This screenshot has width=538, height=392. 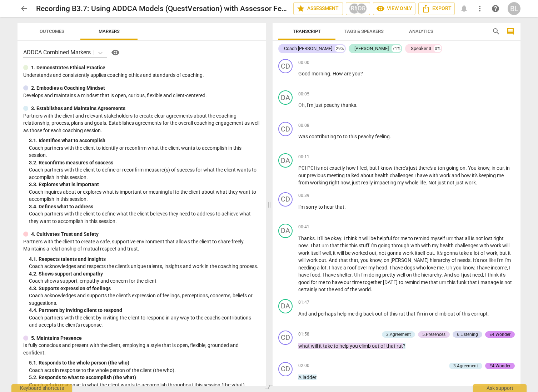 What do you see at coordinates (145, 140) in the screenshot?
I see `div: 3. 1. Identifies what to accomplish` at bounding box center [145, 140].